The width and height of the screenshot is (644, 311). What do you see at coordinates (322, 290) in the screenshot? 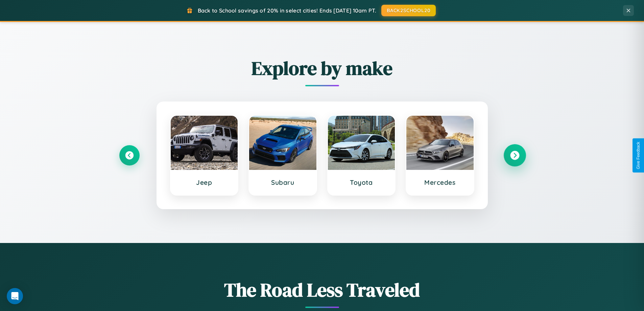
I see `h1: The Road Less Traveled` at bounding box center [322, 290].